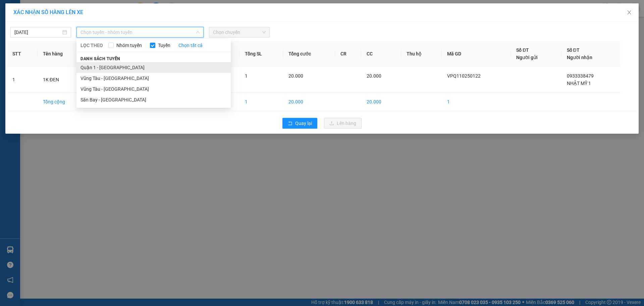 The image size is (644, 306). Describe the element at coordinates (140, 32) in the screenshot. I see `span: Chọn tuyến - nhóm tuyến` at that location.